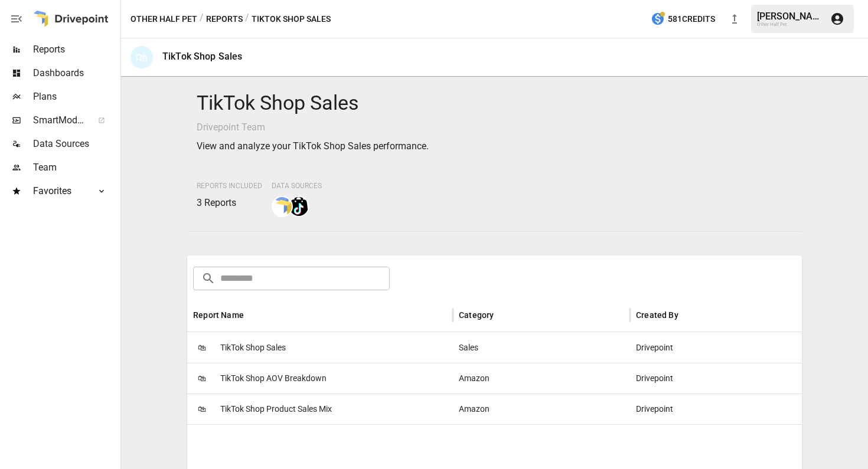 The width and height of the screenshot is (868, 469). What do you see at coordinates (88, 119) in the screenshot?
I see `span: ™` at bounding box center [88, 119].